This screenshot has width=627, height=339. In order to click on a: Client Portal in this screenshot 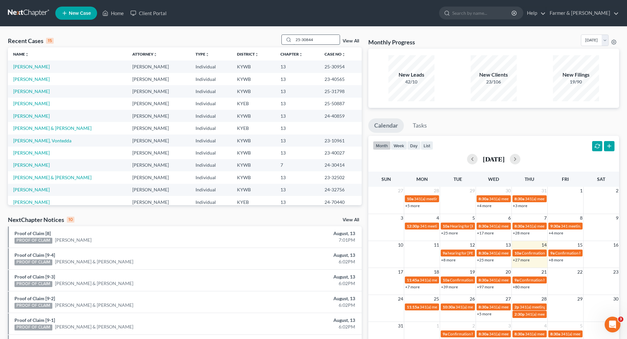, I will do `click(148, 13)`.